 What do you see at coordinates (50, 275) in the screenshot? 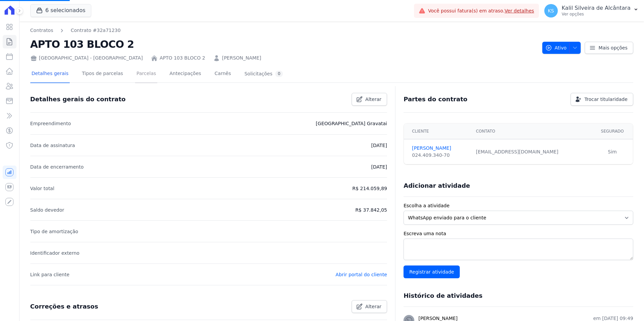
I see `p: Link para cliente` at bounding box center [50, 275].